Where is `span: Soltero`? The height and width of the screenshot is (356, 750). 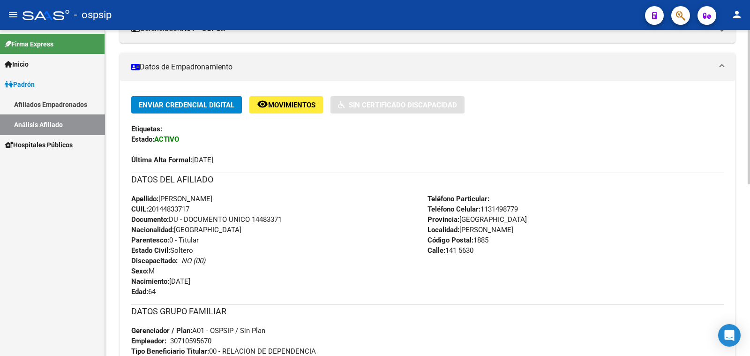 span: Soltero is located at coordinates (162, 250).